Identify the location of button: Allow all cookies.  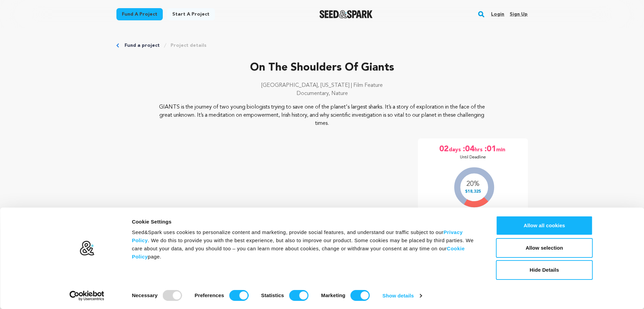
(544, 225).